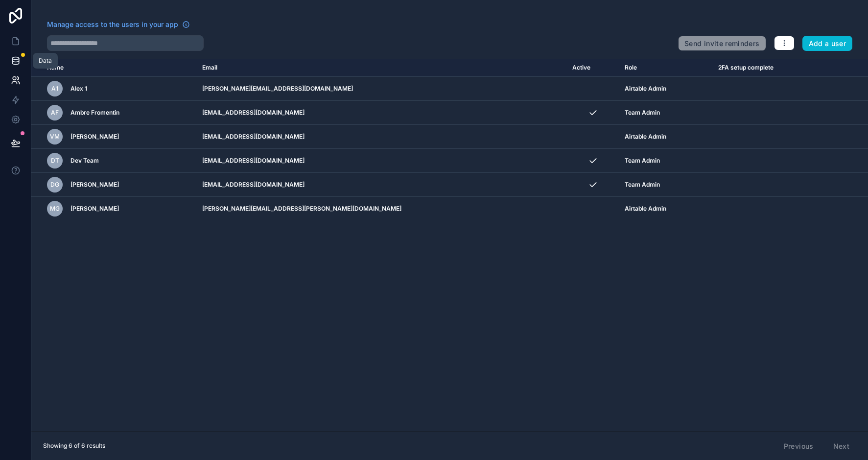 The width and height of the screenshot is (868, 460). I want to click on button: Add a user, so click(827, 44).